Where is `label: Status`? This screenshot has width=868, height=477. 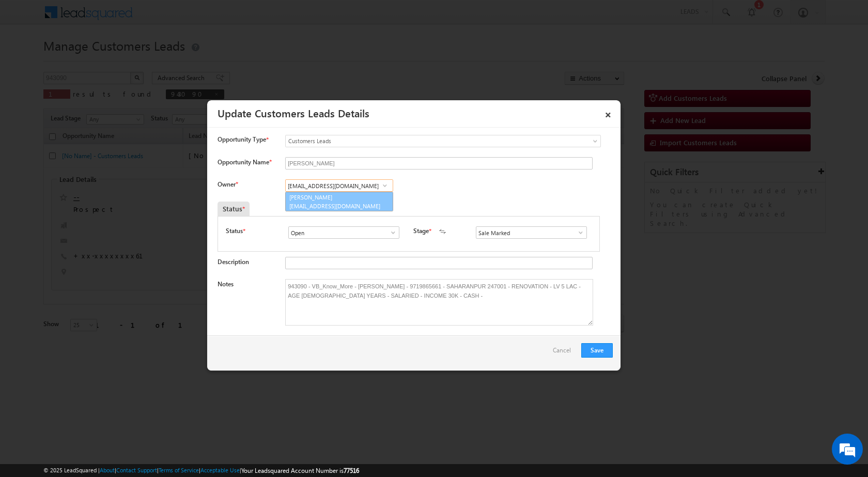 label: Status is located at coordinates (234, 231).